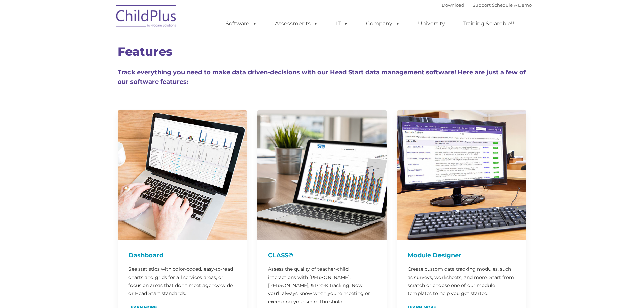  Describe the element at coordinates (383, 23) in the screenshot. I see `a: Company` at that location.